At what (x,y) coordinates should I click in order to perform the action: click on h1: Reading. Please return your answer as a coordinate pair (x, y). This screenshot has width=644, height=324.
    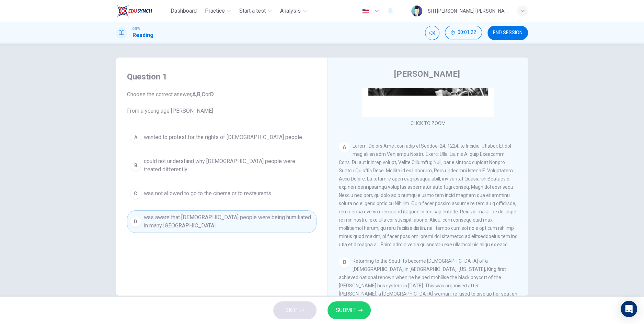
    Looking at the image, I should click on (142, 36).